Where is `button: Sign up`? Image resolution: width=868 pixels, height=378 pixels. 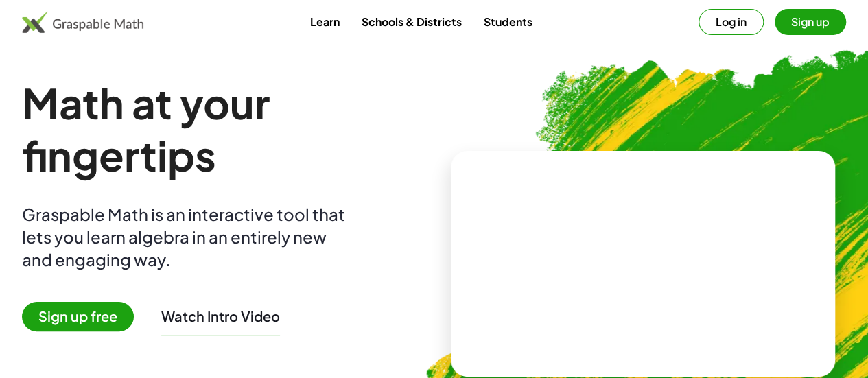 button: Sign up is located at coordinates (810, 22).